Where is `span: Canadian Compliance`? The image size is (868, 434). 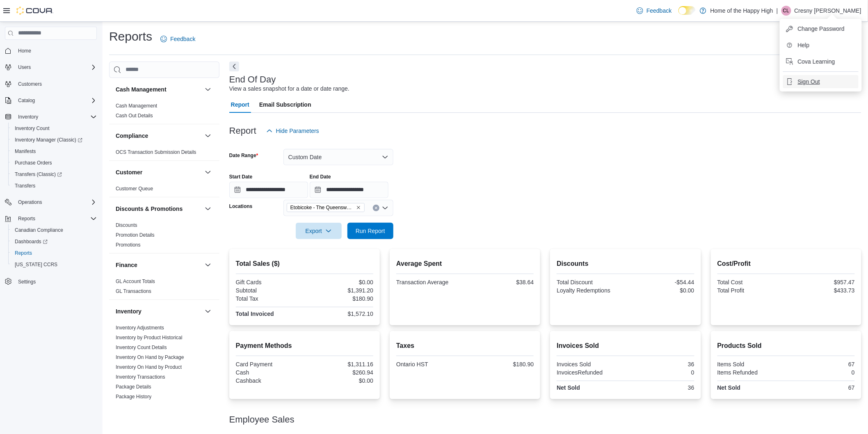
span: Canadian Compliance is located at coordinates (39, 230).